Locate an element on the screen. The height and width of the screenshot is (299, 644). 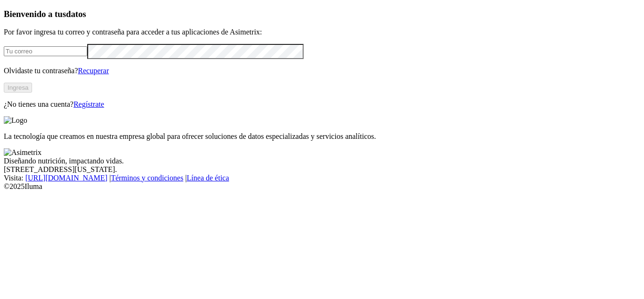
a: Línea de ética is located at coordinates (207, 178).